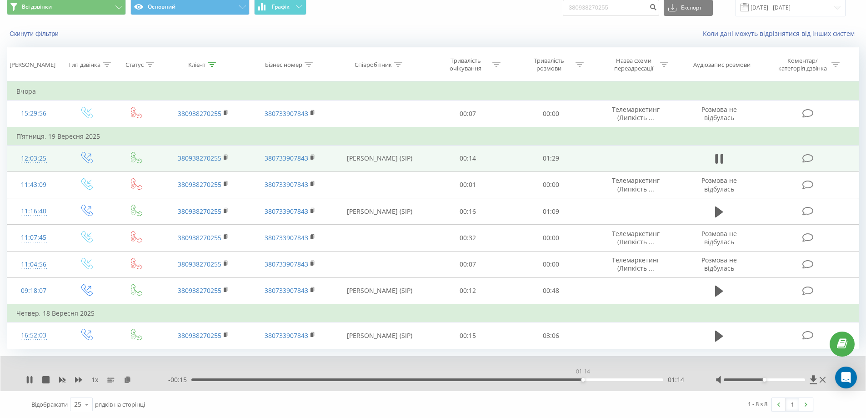 This screenshot has width=866, height=418. I want to click on div: Тривалість очікування, so click(466, 65).